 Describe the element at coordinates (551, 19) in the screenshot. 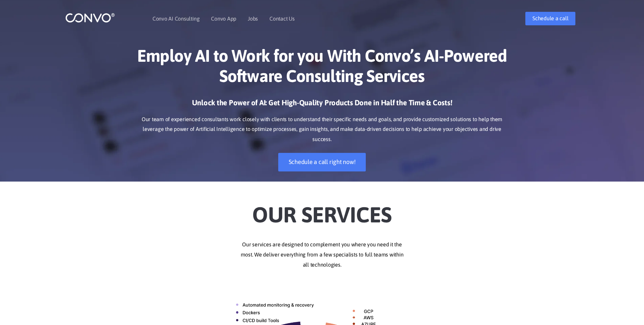

I see `a: Schedule a call` at that location.